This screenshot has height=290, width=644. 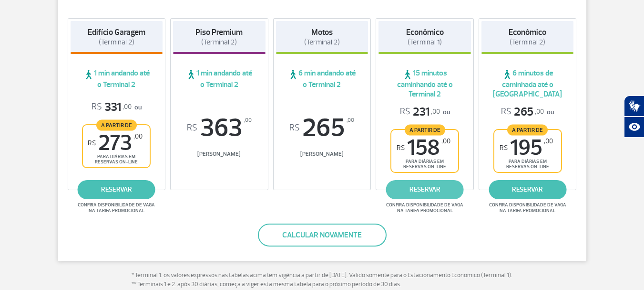 What do you see at coordinates (526, 148) in the screenshot?
I see `span: 195` at bounding box center [526, 148].